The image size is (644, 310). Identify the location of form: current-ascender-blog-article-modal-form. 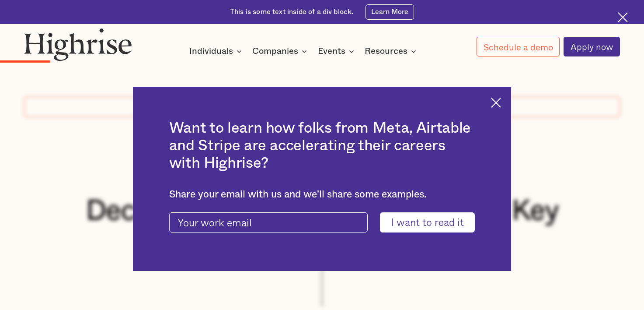
(322, 222).